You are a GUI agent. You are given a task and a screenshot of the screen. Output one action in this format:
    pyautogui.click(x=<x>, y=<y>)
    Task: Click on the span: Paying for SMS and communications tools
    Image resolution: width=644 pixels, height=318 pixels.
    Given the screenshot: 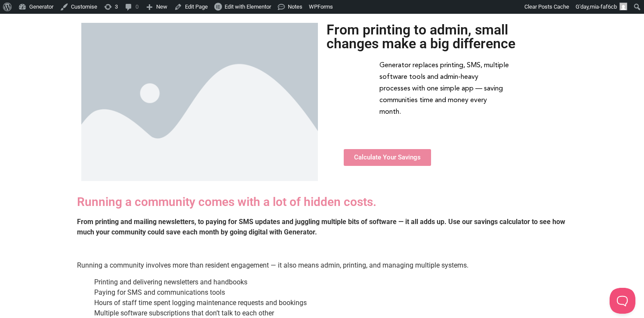 What is the action you would take?
    pyautogui.click(x=160, y=292)
    